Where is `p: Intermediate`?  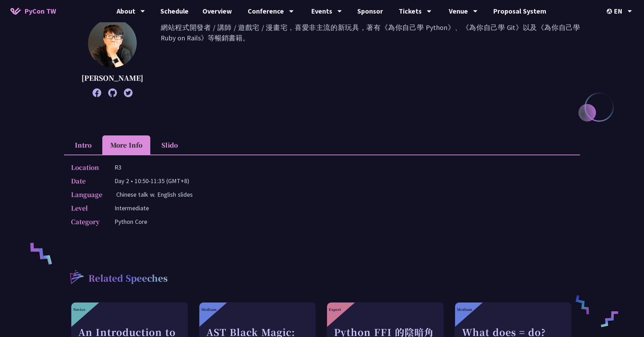 p: Intermediate is located at coordinates (132, 207).